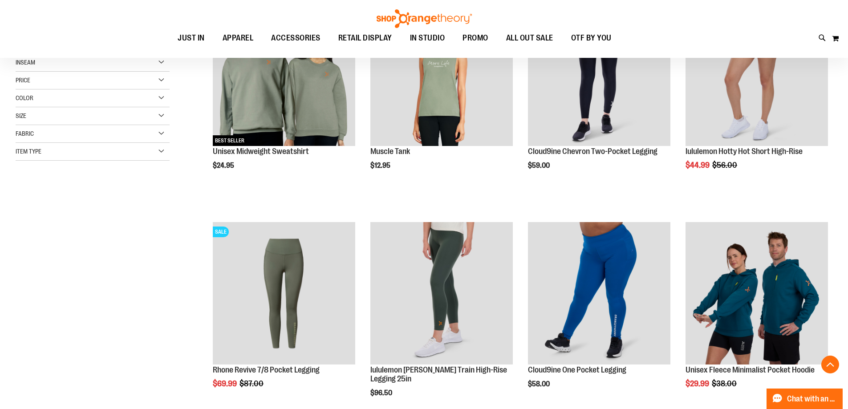 The height and width of the screenshot is (409, 848). Describe the element at coordinates (424, 19) in the screenshot. I see `img: Shop Orangetheory` at that location.